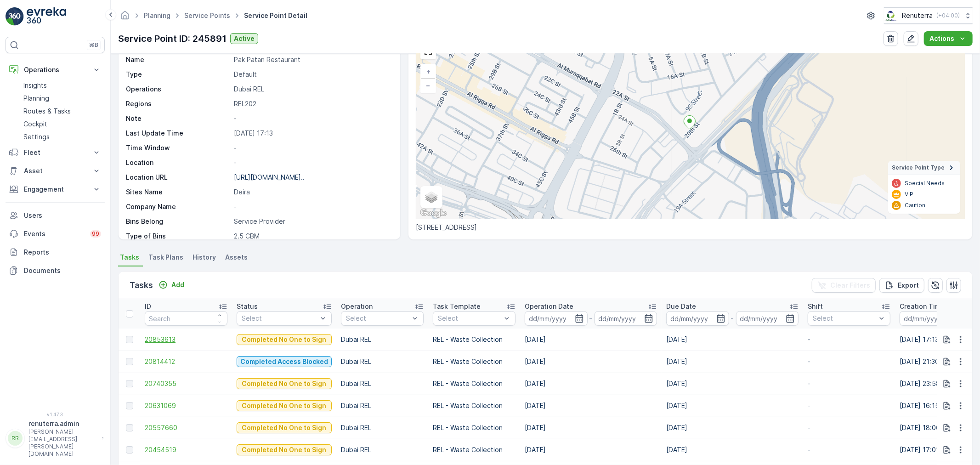 This screenshot has width=980, height=465. I want to click on a: Planning, so click(62, 98).